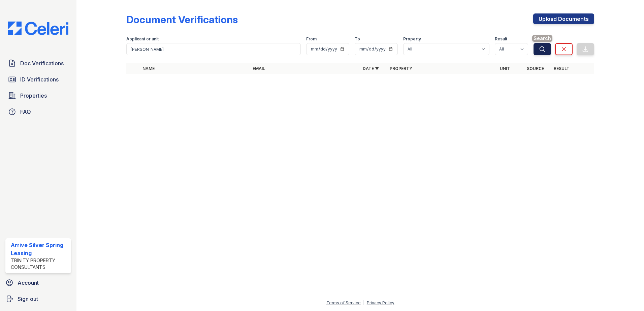  What do you see at coordinates (400, 68) in the screenshot?
I see `a: Property` at bounding box center [400, 68].